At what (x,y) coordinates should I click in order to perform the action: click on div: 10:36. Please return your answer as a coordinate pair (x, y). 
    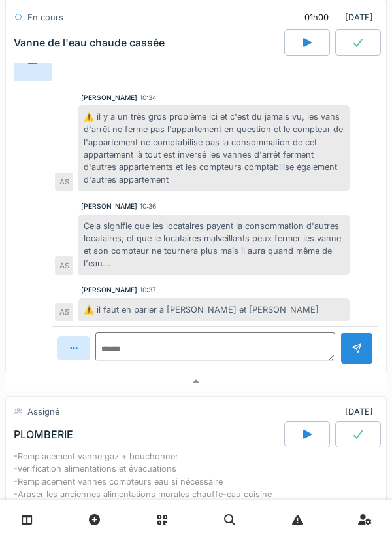
    Looking at the image, I should click on (147, 206).